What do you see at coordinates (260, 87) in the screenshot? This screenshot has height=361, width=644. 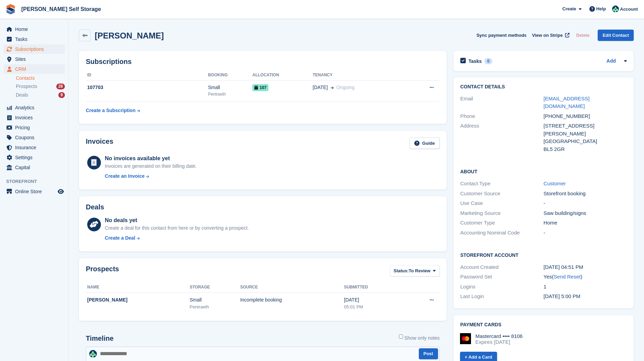 I see `span: 107` at bounding box center [260, 87].